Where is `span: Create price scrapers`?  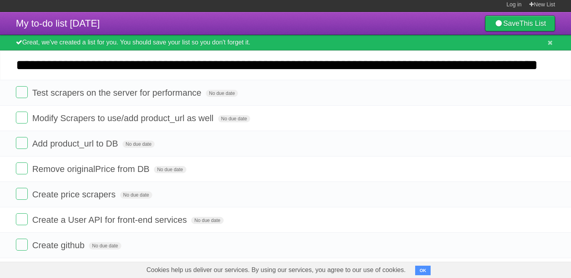
span: Create price scrapers is located at coordinates (75, 194).